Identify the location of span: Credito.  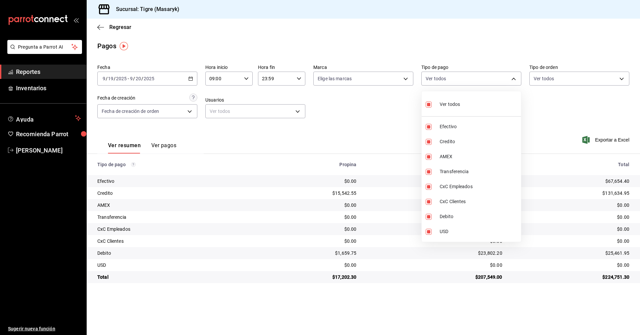
(479, 142).